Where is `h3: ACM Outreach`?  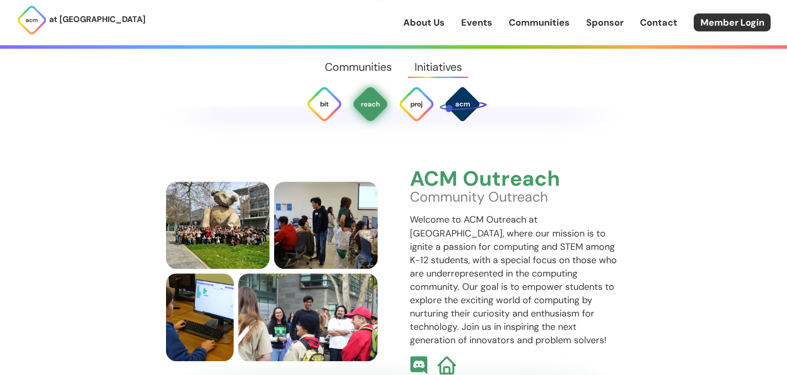
h3: ACM Outreach is located at coordinates (516, 179).